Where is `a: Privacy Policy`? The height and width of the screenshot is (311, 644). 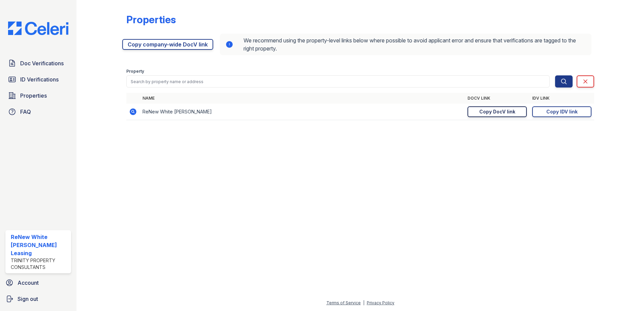 a: Privacy Policy is located at coordinates (381, 303).